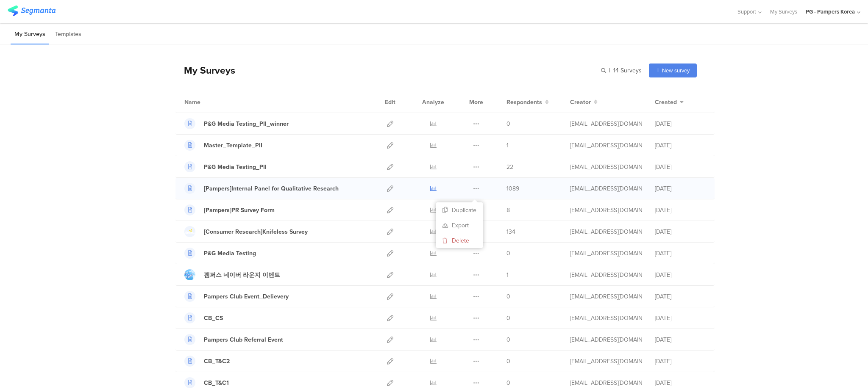 The height and width of the screenshot is (392, 868). What do you see at coordinates (246, 296) in the screenshot?
I see `div: Pampers Club Event_Delievery` at bounding box center [246, 296].